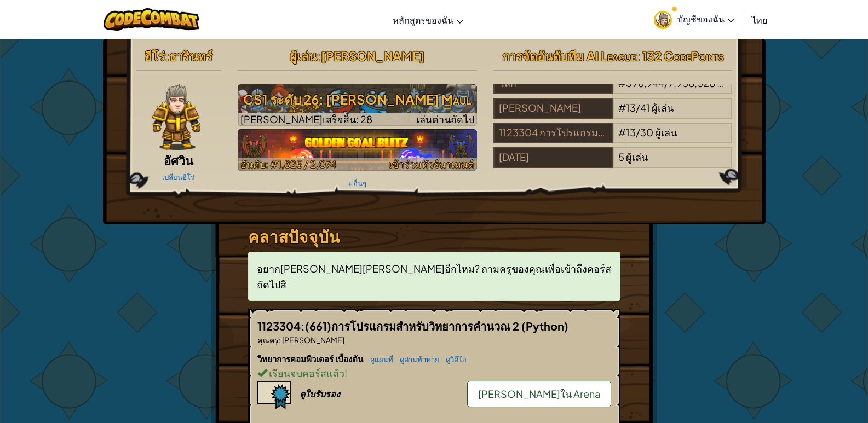 The image size is (868, 423). I want to click on h3: คลาสปัจจุบัน, so click(434, 237).